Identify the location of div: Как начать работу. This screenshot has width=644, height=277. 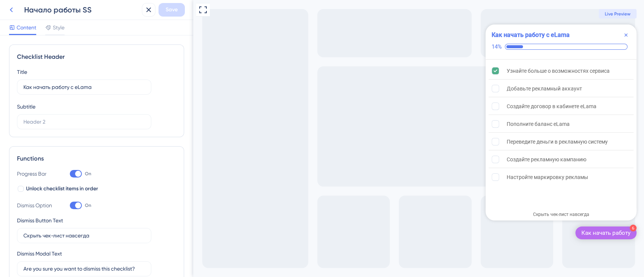
(413, 233).